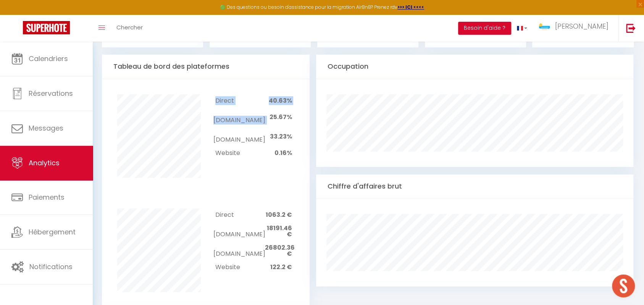  I want to click on span: 18191.46 €, so click(280, 231).